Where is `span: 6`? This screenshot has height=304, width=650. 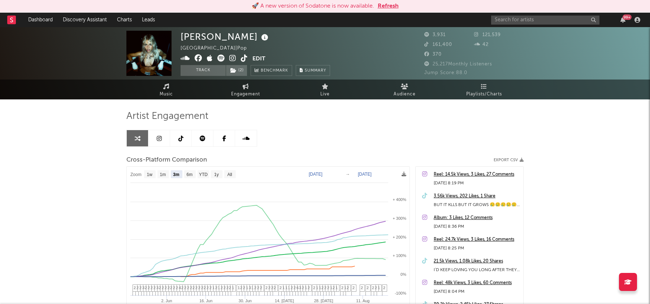
span: 6 is located at coordinates (298, 288).